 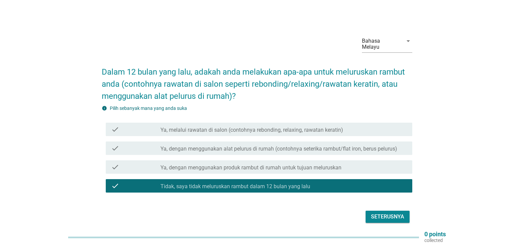 I want to click on label: Ya, dengan menggunakan alat pelurus di rumah (contohnya seterika rambut/flat iron, berus pelurus), so click(x=279, y=149).